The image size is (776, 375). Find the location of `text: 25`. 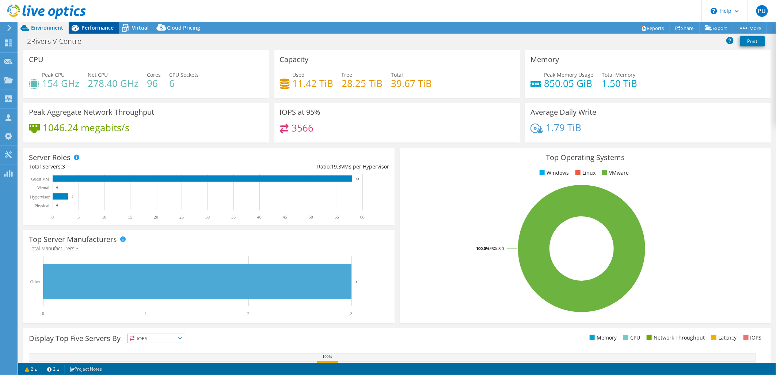

text: 25 is located at coordinates (181, 217).